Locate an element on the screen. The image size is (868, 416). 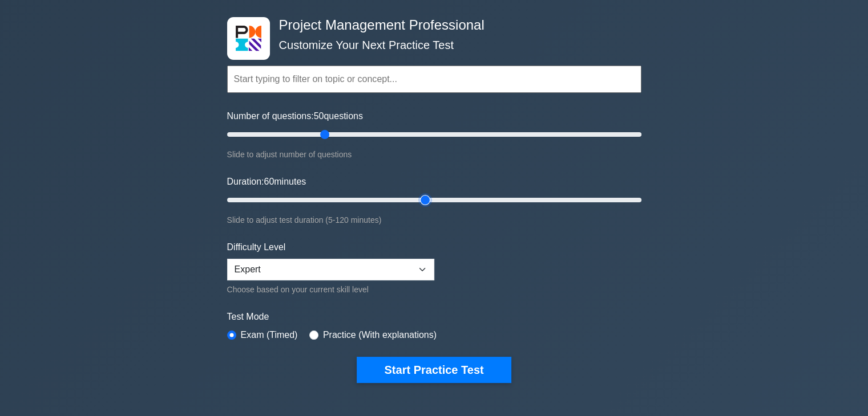
div: Choose based on your current skill level is located at coordinates (330, 290).